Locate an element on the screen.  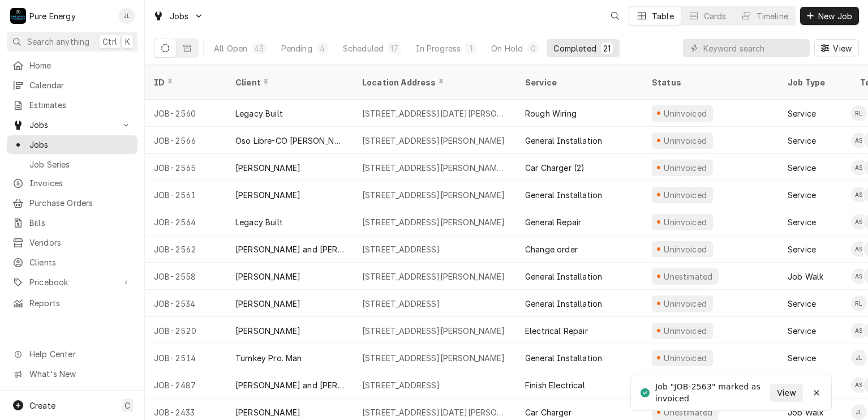
div: JOB-2566 is located at coordinates (186, 140).